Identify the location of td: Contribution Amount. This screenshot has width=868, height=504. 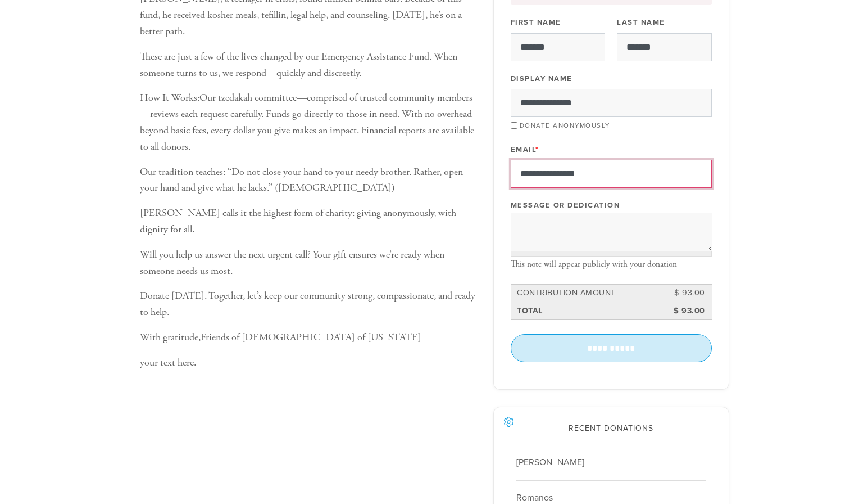
(586, 293).